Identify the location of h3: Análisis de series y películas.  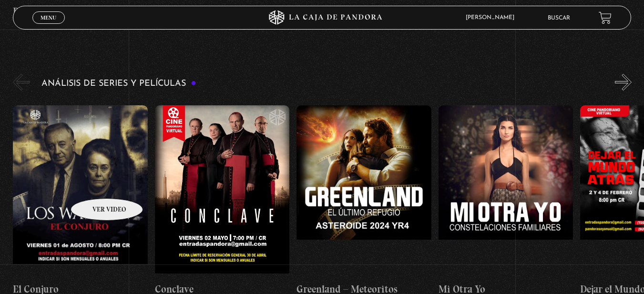
(119, 83).